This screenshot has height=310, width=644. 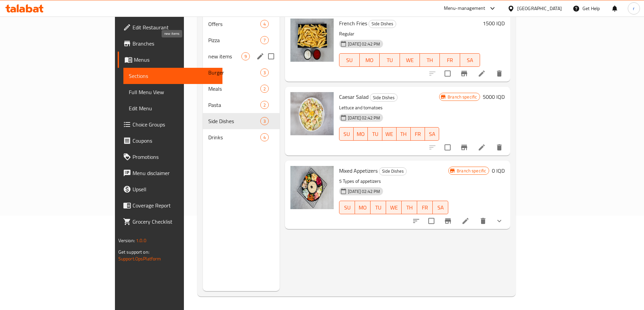 I want to click on span: Edit Restaurant, so click(x=175, y=27).